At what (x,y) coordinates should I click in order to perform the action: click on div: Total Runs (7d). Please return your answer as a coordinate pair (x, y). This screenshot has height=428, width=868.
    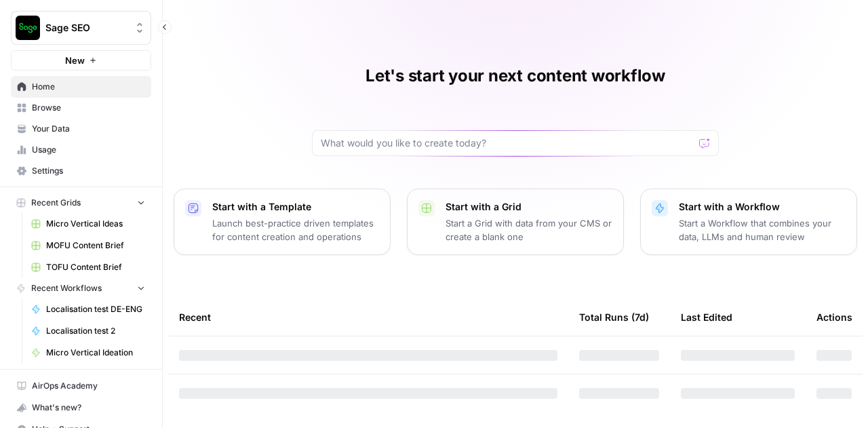
    Looking at the image, I should click on (614, 316).